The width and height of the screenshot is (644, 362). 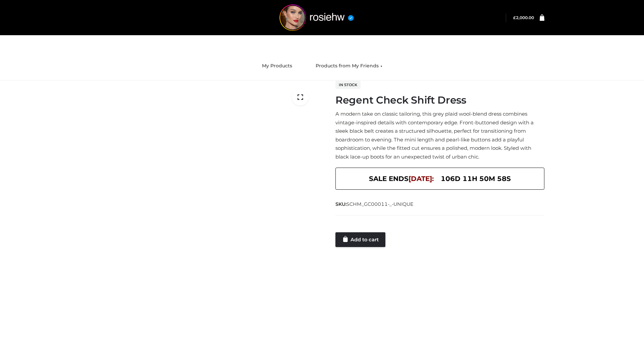 I want to click on a: Add to cart, so click(x=360, y=240).